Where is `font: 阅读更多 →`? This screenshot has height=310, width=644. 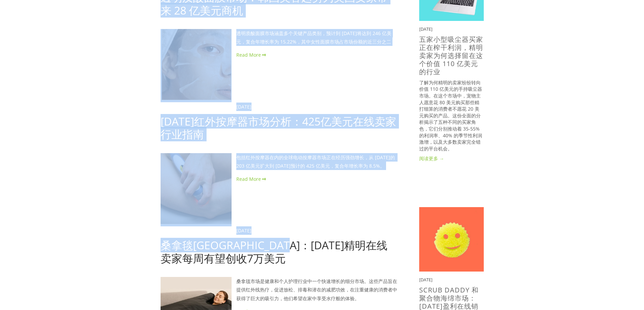 font: 阅读更多 → is located at coordinates (431, 158).